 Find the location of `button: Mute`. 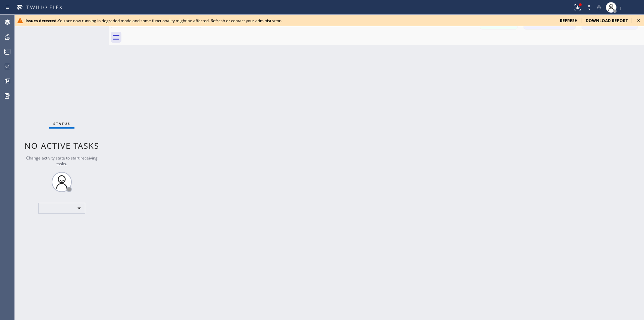

button: Mute is located at coordinates (599, 7).